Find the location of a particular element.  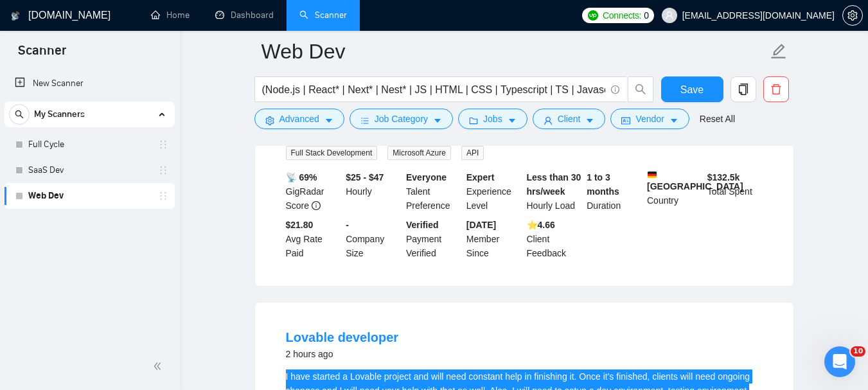

div: Client Feedback is located at coordinates (554, 239).